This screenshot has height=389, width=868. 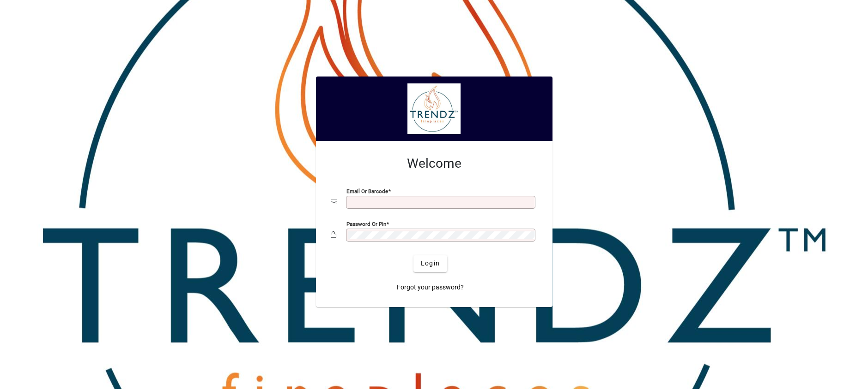 What do you see at coordinates (430, 264) in the screenshot?
I see `button: Login` at bounding box center [430, 264].